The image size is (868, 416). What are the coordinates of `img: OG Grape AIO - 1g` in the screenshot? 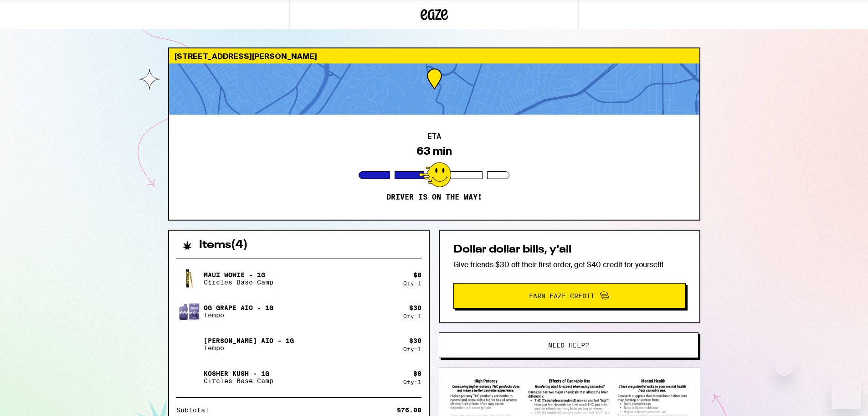 It's located at (189, 311).